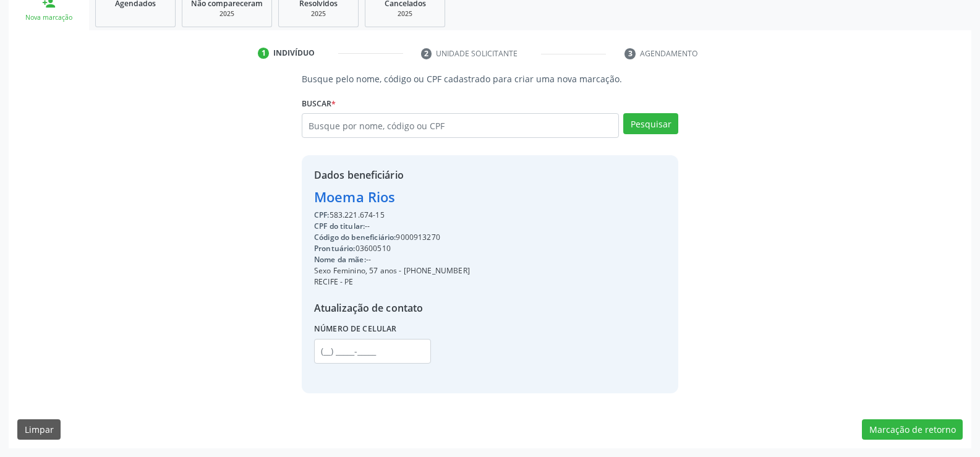 The height and width of the screenshot is (457, 980). What do you see at coordinates (392, 248) in the screenshot?
I see `div: 03600510` at bounding box center [392, 248].